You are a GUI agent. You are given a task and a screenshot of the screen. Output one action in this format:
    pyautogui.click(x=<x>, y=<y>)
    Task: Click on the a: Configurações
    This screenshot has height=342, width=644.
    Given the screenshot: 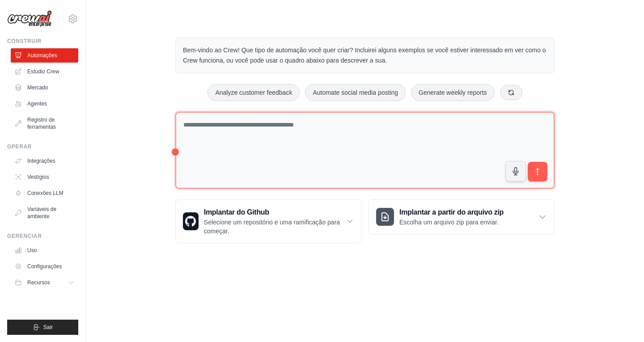 What is the action you would take?
    pyautogui.click(x=45, y=266)
    